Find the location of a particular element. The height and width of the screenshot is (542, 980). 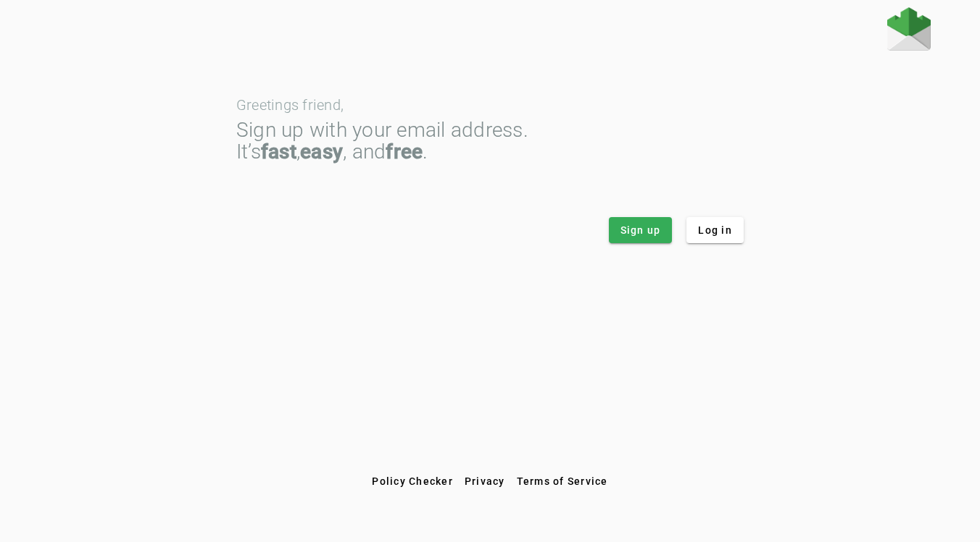

span: Log in is located at coordinates (714, 230).